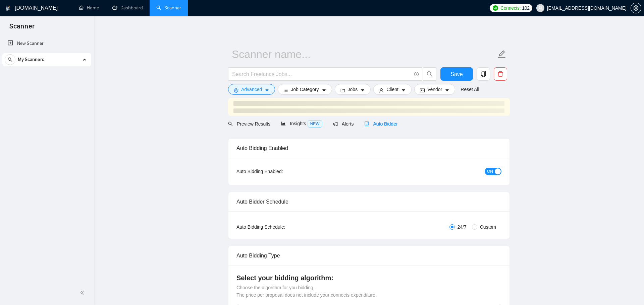 The image size is (644, 305). I want to click on a: Reset All, so click(470, 89).